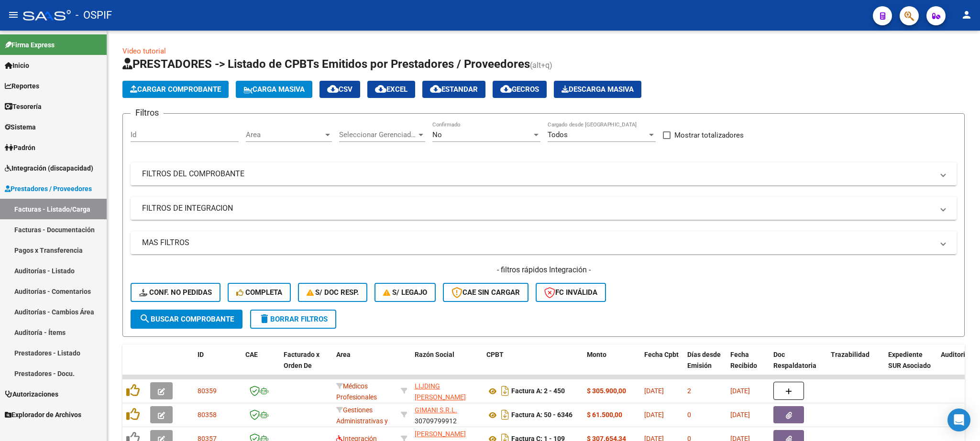  Describe the element at coordinates (218, 366) in the screenshot. I see `datatable-header-cell: ID` at that location.